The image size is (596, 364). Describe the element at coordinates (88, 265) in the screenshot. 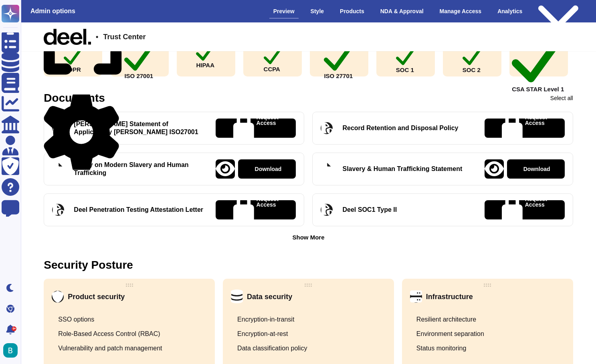

I see `div: Security Posture` at that location.